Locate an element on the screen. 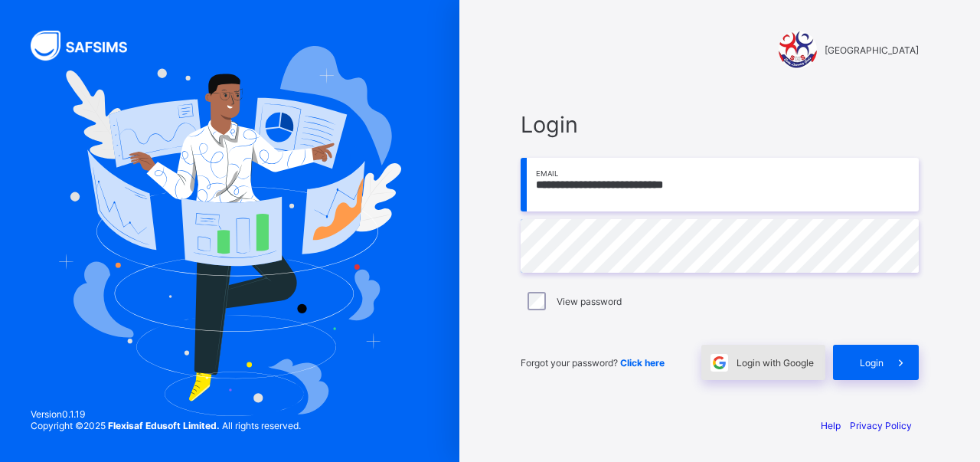 The image size is (980, 462). a: Help is located at coordinates (830, 425).